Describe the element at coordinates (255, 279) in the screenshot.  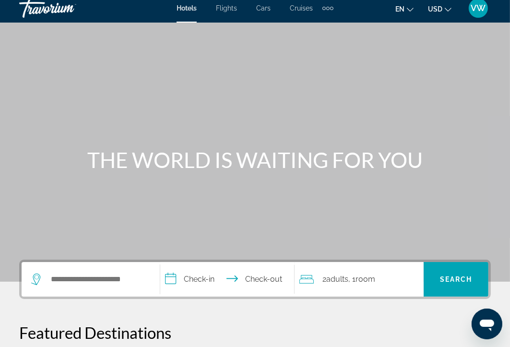
I see `div: Search widget` at that location.